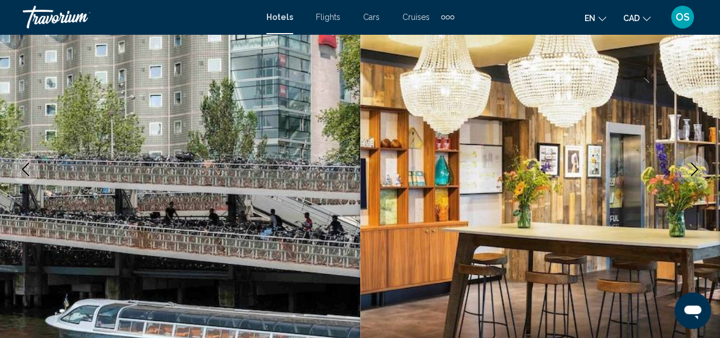 The width and height of the screenshot is (720, 338). I want to click on span: Hotels, so click(280, 17).